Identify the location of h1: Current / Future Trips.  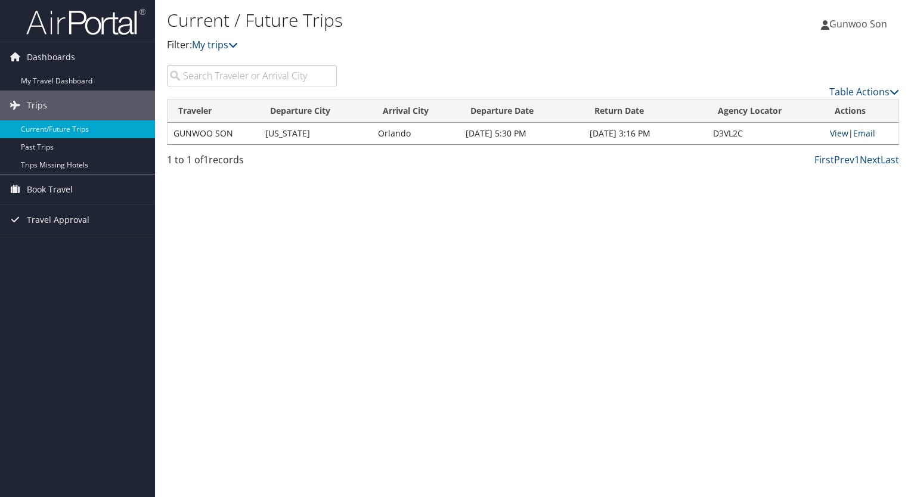
(411, 20).